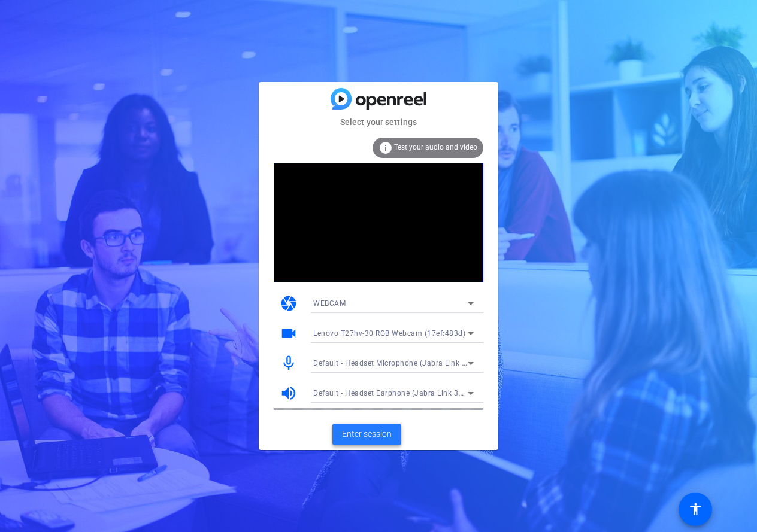  Describe the element at coordinates (367, 435) in the screenshot. I see `button: Enter session` at that location.